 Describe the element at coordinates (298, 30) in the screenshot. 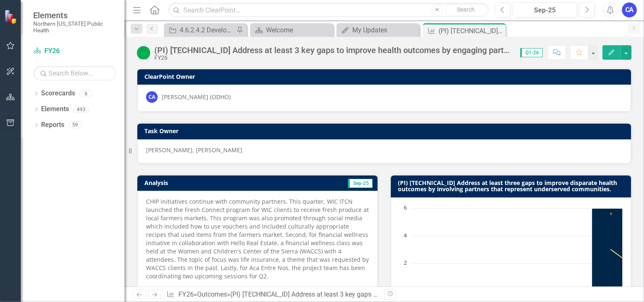

I see `div: Welcome` at that location.